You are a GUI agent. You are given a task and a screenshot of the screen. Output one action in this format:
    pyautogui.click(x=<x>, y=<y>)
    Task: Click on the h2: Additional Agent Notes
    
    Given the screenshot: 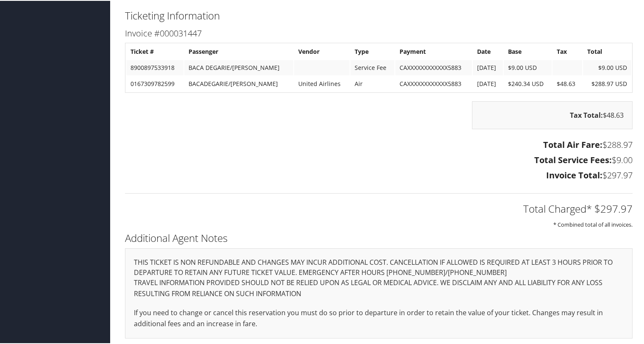 What is the action you would take?
    pyautogui.click(x=378, y=237)
    